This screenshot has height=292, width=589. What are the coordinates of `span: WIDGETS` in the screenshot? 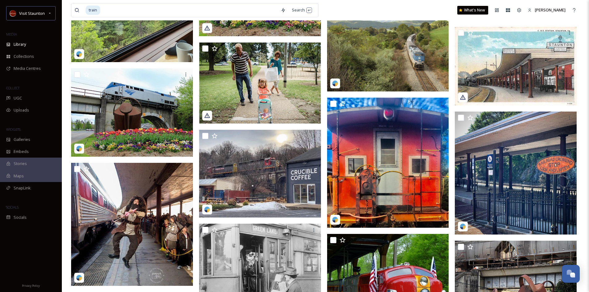 It's located at (13, 129).